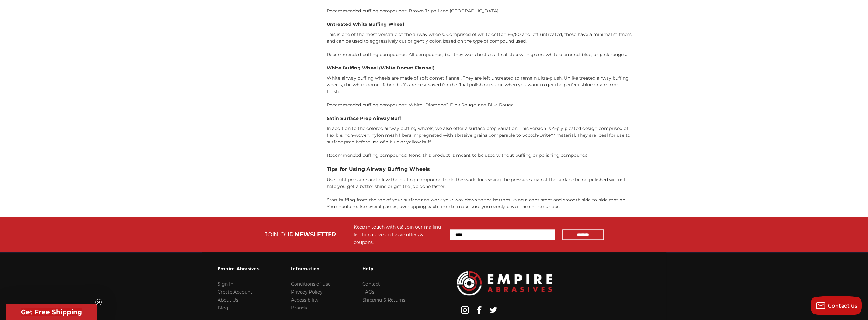 The height and width of the screenshot is (320, 868). I want to click on a: About Us, so click(228, 299).